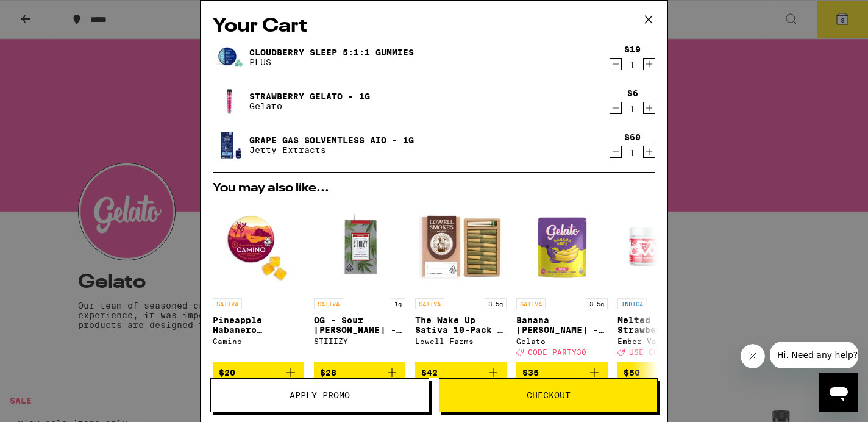 The image size is (868, 422). Describe the element at coordinates (332, 150) in the screenshot. I see `p: Jetty Extracts` at that location.